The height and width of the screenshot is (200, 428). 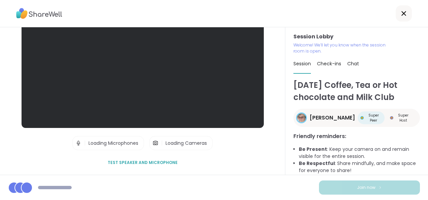 I want to click on span: Chat, so click(x=353, y=64).